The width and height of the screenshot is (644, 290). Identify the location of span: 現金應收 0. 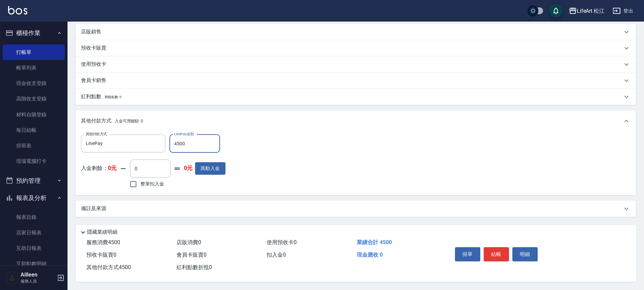
(370, 255).